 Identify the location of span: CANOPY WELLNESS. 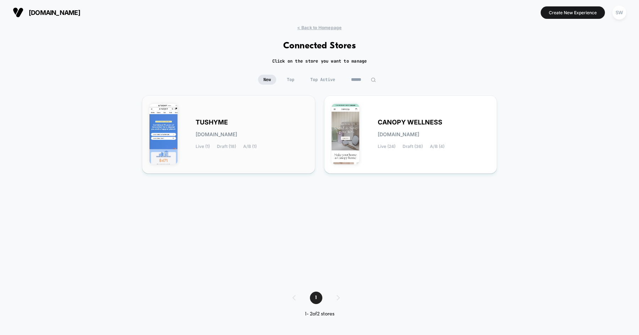
(410, 122).